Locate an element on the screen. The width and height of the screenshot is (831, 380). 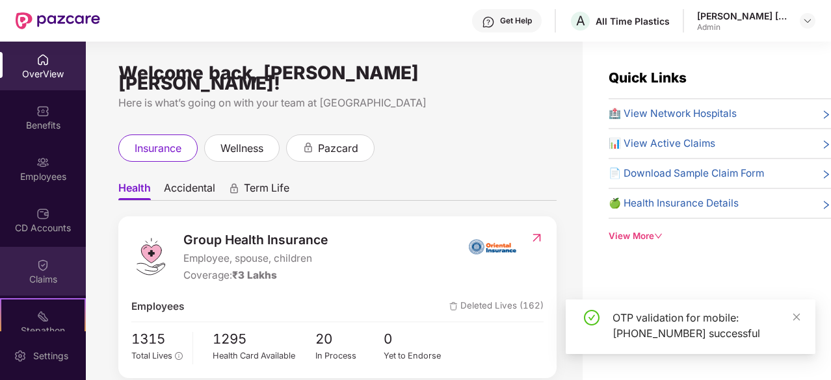
span: 1315 is located at coordinates (157, 339).